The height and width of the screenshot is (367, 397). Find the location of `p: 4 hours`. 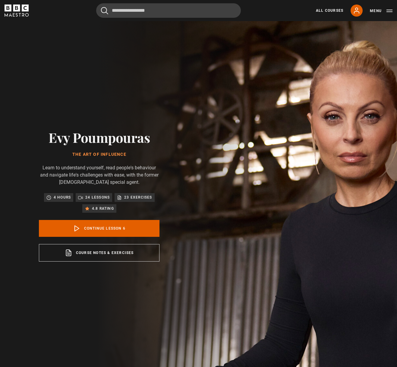

p: 4 hours is located at coordinates (62, 197).